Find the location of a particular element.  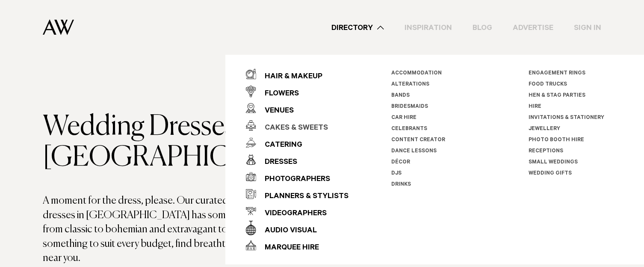

a: DJs is located at coordinates (396, 174).